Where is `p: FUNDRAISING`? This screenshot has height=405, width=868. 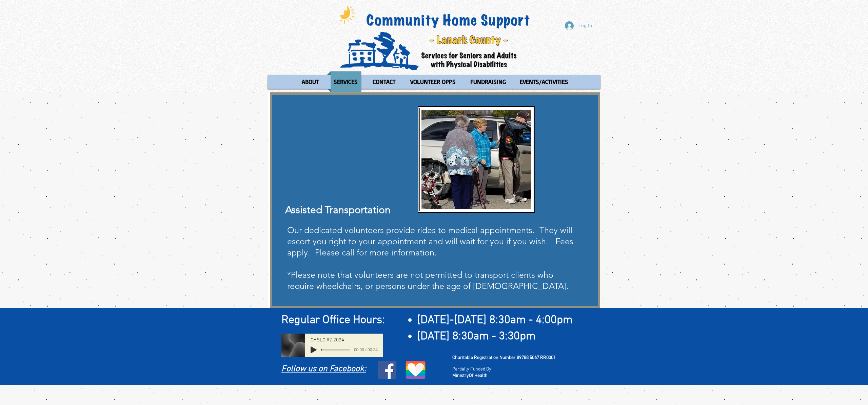
p: FUNDRAISING is located at coordinates (488, 81).